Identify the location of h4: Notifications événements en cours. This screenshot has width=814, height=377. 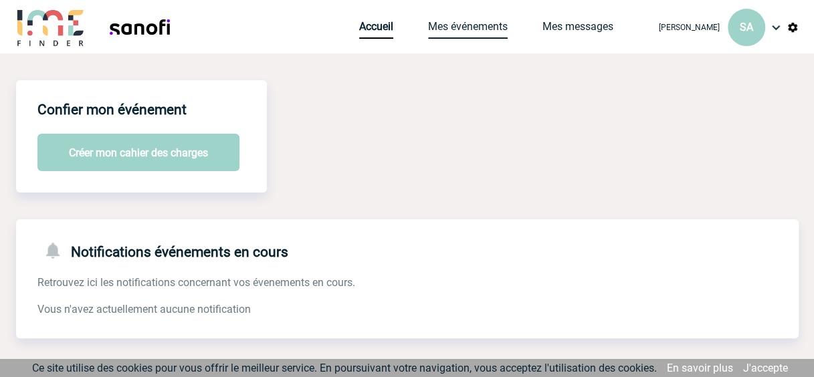
(163, 250).